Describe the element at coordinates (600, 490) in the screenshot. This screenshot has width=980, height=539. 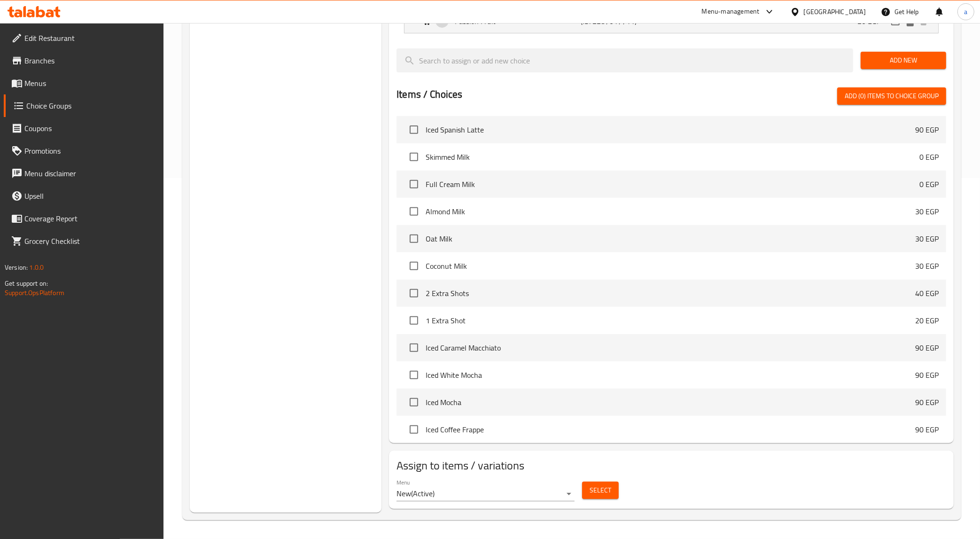
I see `button: Select` at that location.